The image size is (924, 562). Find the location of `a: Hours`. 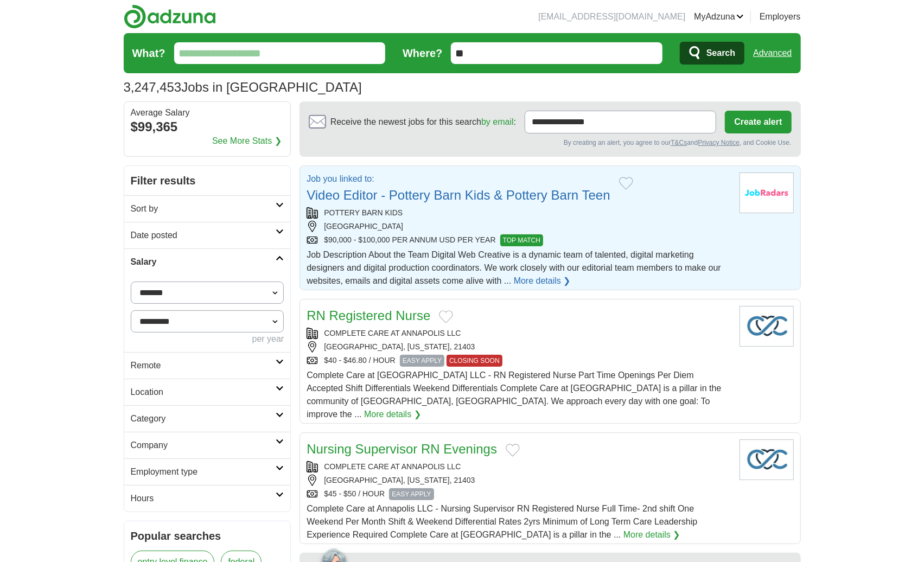

a: Hours is located at coordinates (207, 498).